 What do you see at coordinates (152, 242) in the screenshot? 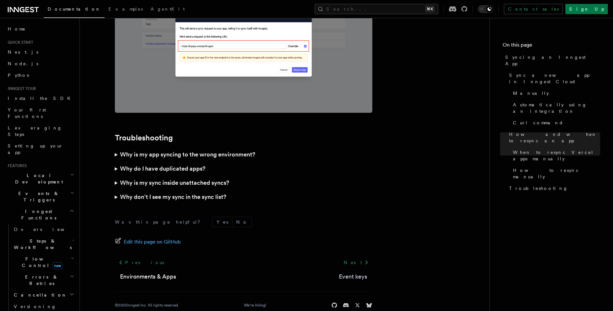
I see `span: Edit this page on GitHub` at bounding box center [152, 242].